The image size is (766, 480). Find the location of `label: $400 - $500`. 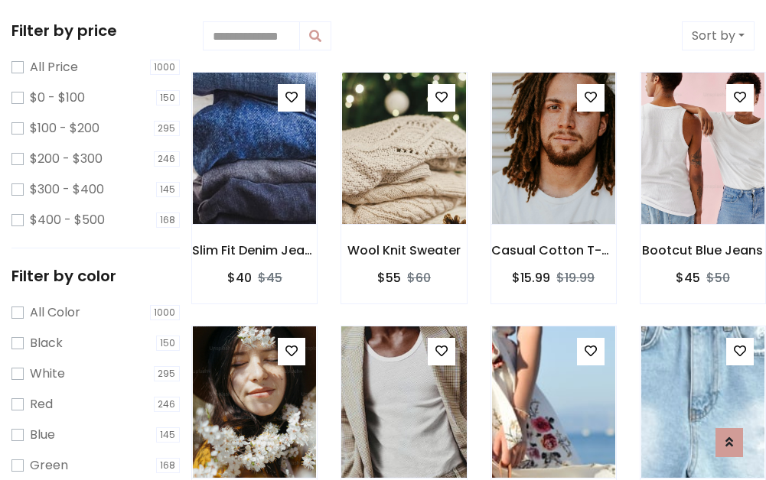

label: $400 - $500 is located at coordinates (67, 220).